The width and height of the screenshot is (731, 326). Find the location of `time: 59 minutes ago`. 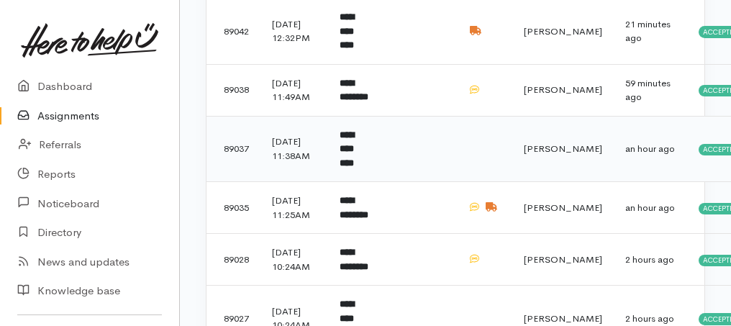

time: 59 minutes ago is located at coordinates (647, 90).